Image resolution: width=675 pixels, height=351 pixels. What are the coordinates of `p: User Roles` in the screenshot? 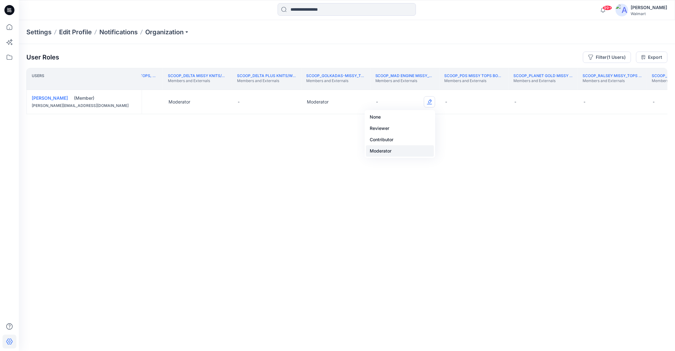 It's located at (43, 57).